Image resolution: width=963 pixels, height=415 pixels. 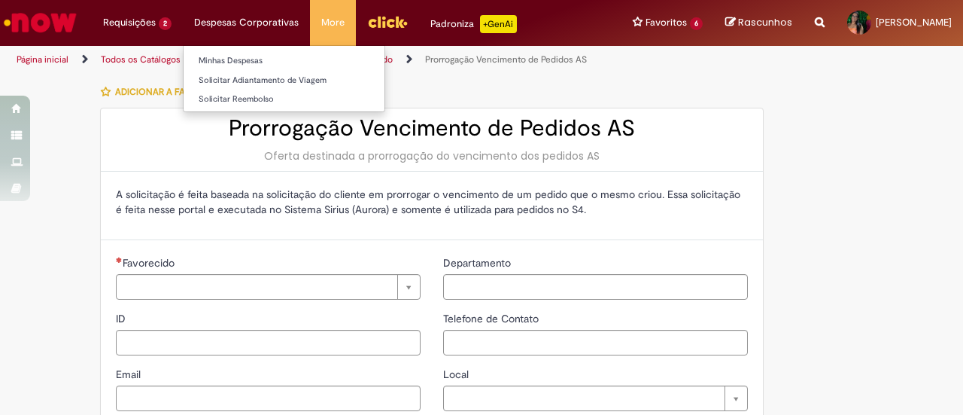 What do you see at coordinates (40, 23) in the screenshot?
I see `img: ServiceNow` at bounding box center [40, 23].